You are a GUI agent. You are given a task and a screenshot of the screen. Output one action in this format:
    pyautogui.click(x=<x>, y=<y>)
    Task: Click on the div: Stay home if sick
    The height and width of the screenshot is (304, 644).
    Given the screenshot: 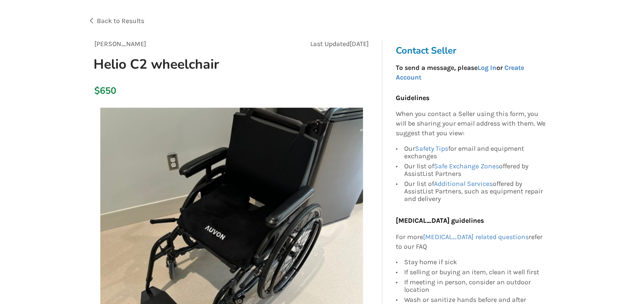 What is the action you would take?
    pyautogui.click(x=475, y=263)
    